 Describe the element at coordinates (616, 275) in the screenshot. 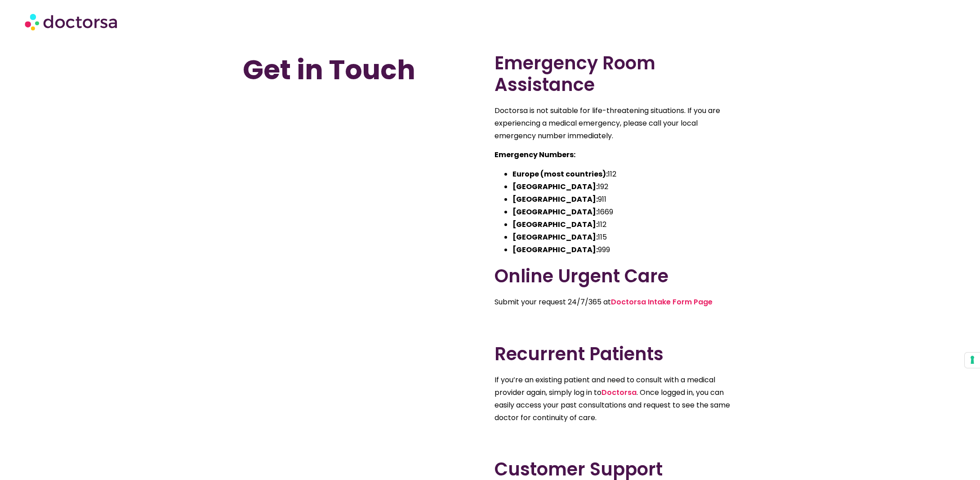

I see `h2: Online Urgent Care` at that location.